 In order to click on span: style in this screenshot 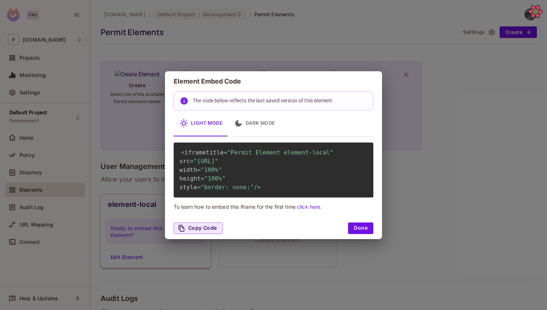, I will do `click(188, 187)`.